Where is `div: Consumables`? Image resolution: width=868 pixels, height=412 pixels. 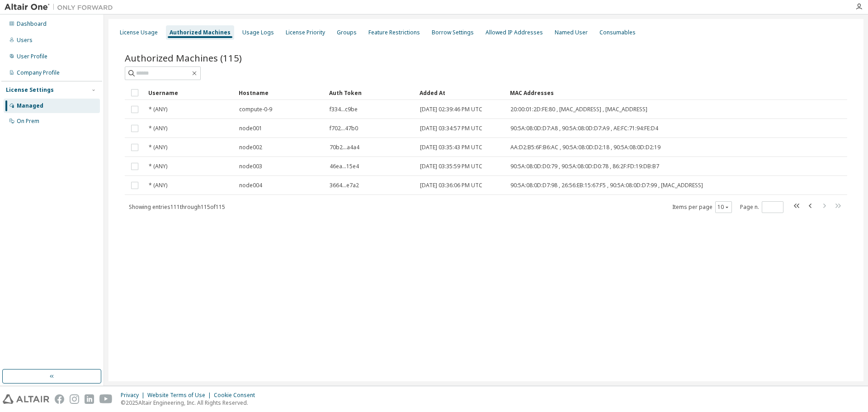 div: Consumables is located at coordinates (617, 33).